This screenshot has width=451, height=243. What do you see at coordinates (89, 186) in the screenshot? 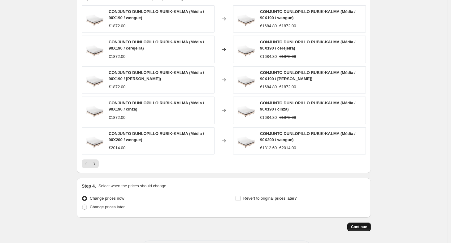
I see `h2: Step 4.` at bounding box center [89, 186].